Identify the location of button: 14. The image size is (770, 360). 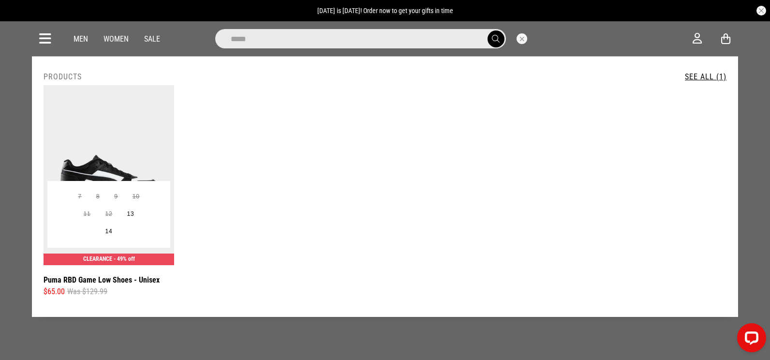
(109, 232).